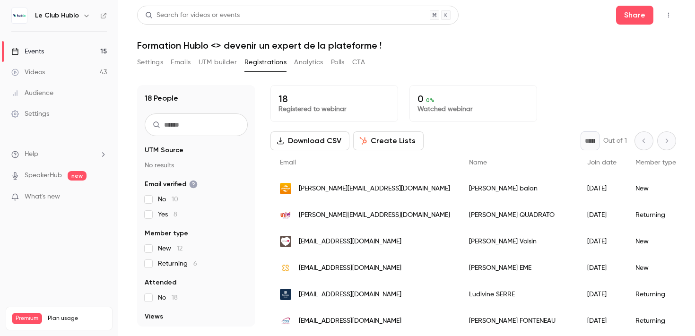  Describe the element at coordinates (59, 154) in the screenshot. I see `li: help-dropdown-opener` at that location.